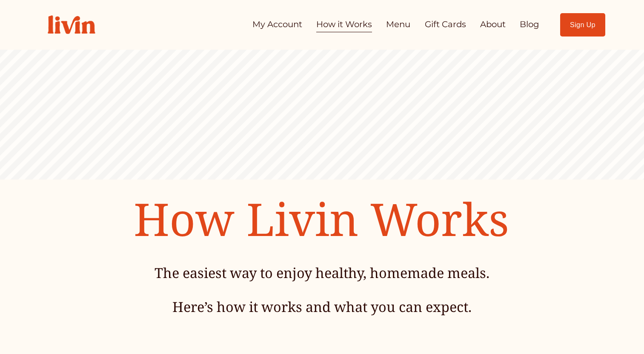 The width and height of the screenshot is (644, 354). Describe the element at coordinates (277, 24) in the screenshot. I see `a: My Account` at that location.